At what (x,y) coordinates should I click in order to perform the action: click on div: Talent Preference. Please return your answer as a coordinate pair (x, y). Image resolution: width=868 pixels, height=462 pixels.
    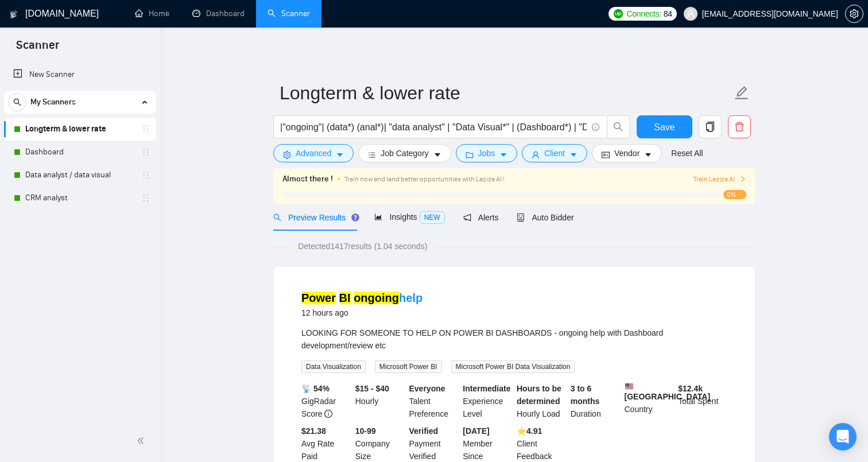
    Looking at the image, I should click on (434, 402).